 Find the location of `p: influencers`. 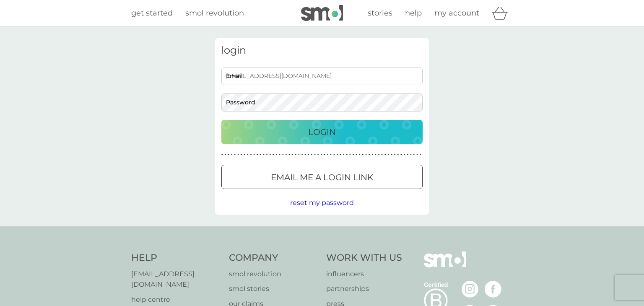

p: influencers is located at coordinates (364, 274).